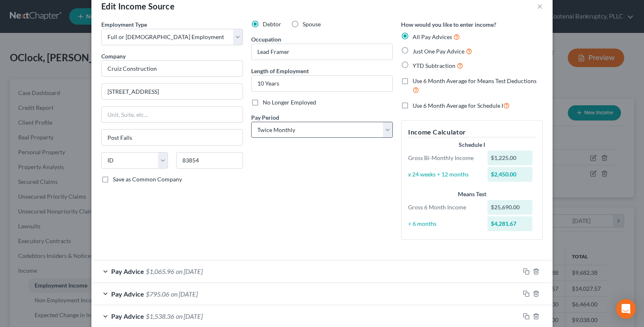 This screenshot has width=644, height=327. What do you see at coordinates (458, 105) in the screenshot?
I see `span: Use 6 Month Average for Schedule I` at bounding box center [458, 105].